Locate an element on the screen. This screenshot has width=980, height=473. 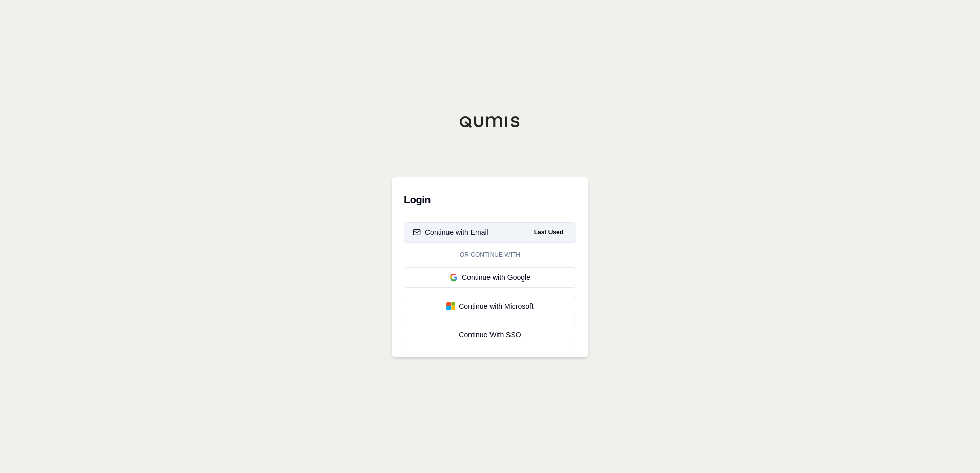
div: Continue with Google is located at coordinates (490, 277).